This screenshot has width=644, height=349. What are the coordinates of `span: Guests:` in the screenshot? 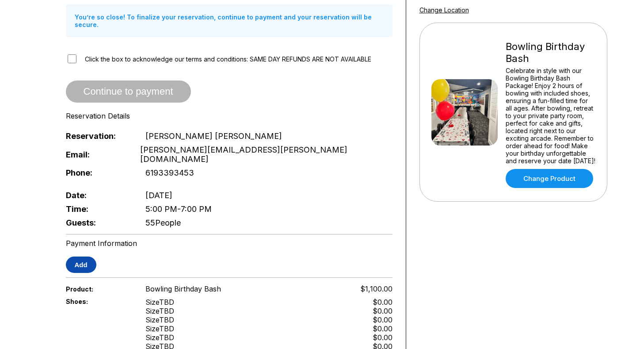 It's located at (98, 222).